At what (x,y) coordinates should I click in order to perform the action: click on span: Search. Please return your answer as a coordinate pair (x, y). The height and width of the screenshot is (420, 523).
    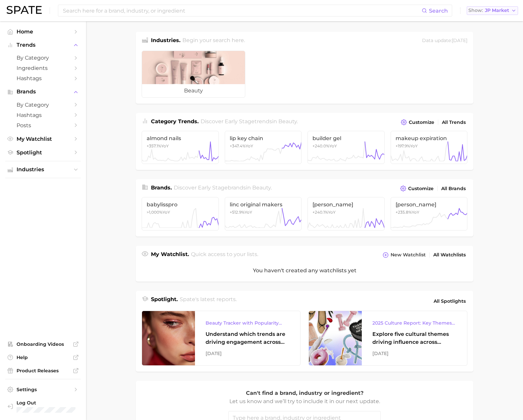
    Looking at the image, I should click on (438, 11).